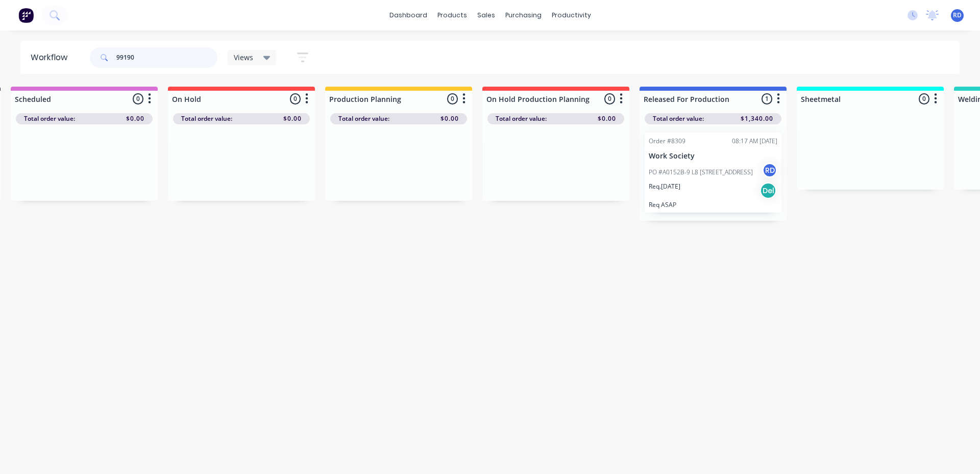 The image size is (980, 474). I want to click on input: Search for orders..., so click(167, 58).